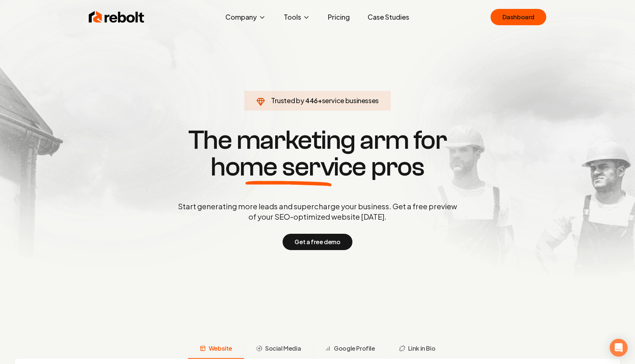 The height and width of the screenshot is (364, 635). Describe the element at coordinates (246, 17) in the screenshot. I see `button: Company` at that location.